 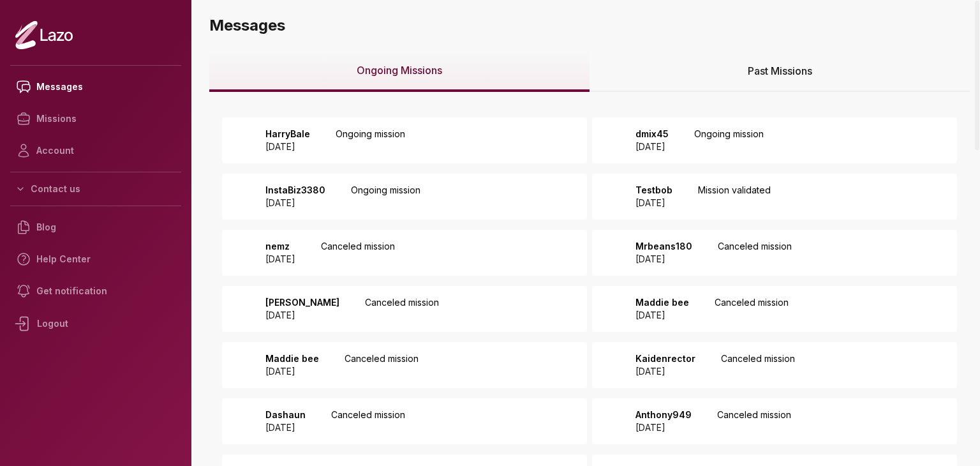 I want to click on p: InstaBiz3380, so click(x=295, y=190).